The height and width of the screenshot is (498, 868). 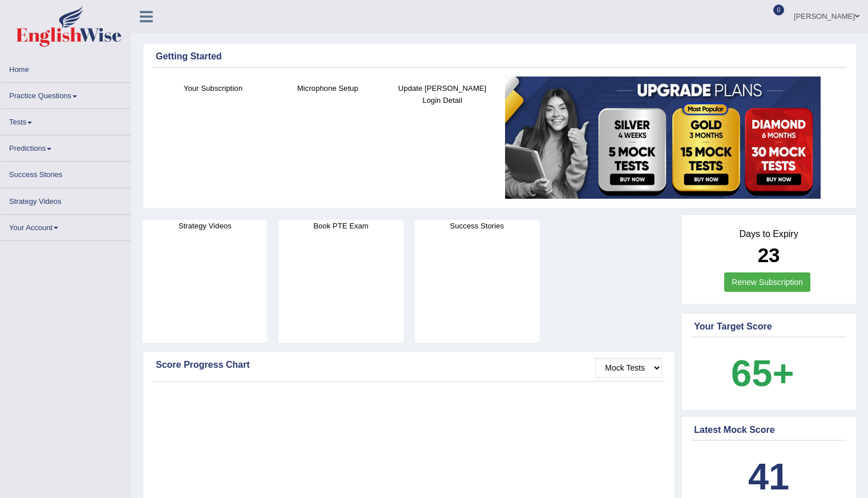 I want to click on a: Success Stories, so click(x=66, y=173).